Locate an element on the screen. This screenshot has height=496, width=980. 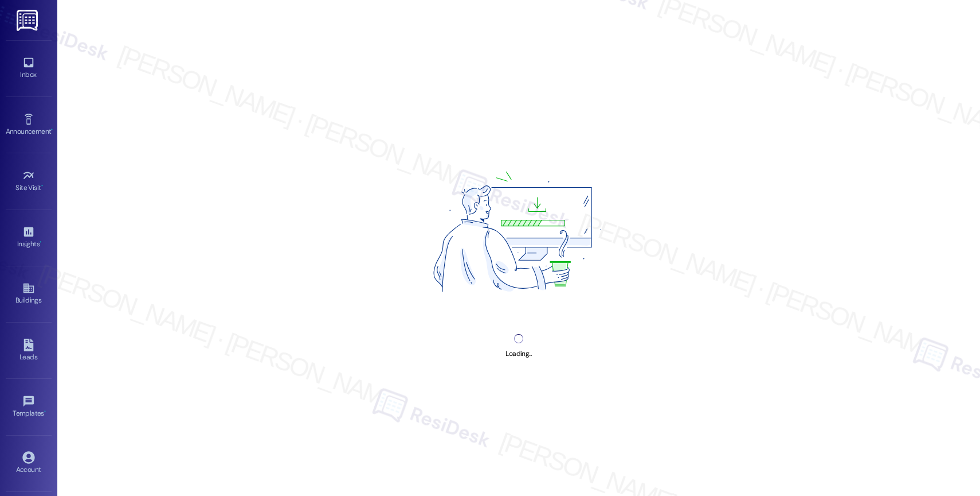
a: Leads is located at coordinates (29, 350).